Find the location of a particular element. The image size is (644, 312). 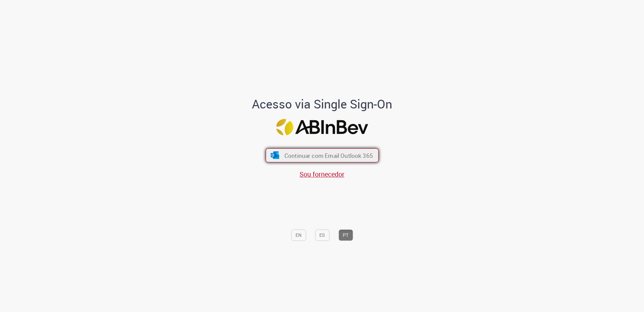

button: ícone Azure/Microsoft 360 Continuar com Email Outlook 365 is located at coordinates (322, 156).